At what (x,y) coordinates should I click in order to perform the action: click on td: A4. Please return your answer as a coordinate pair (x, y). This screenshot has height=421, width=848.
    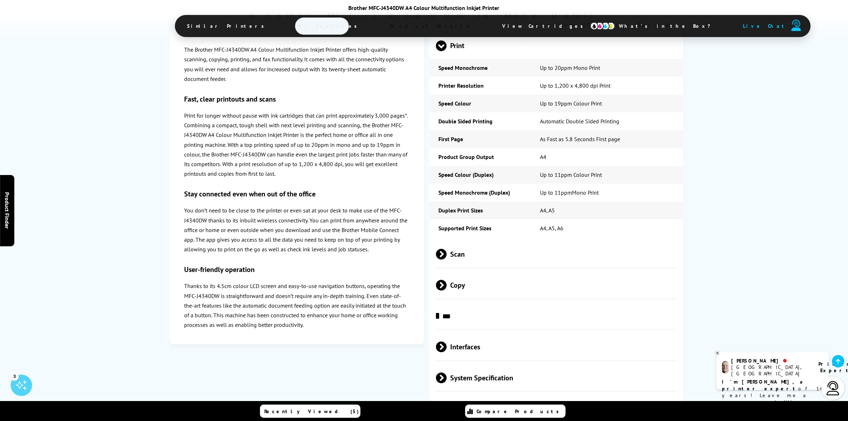
    Looking at the image, I should click on (607, 157).